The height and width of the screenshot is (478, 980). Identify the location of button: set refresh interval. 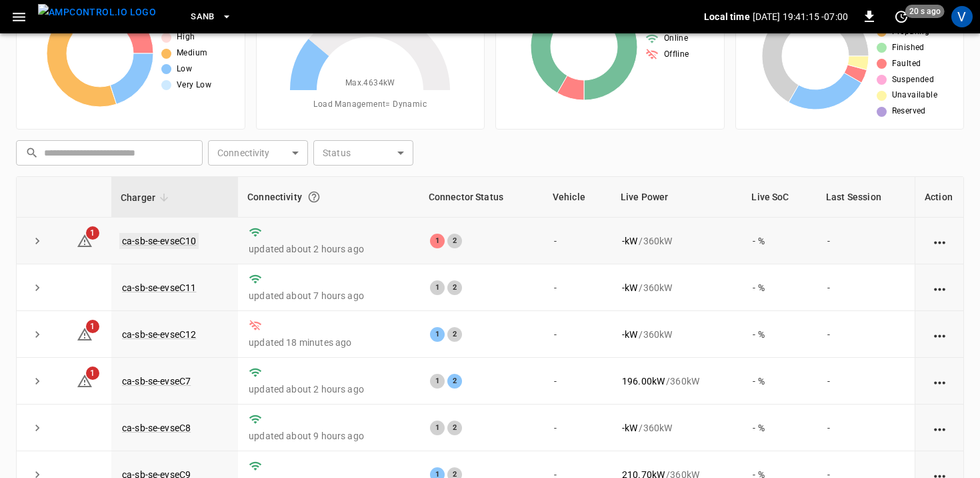
(901, 17).